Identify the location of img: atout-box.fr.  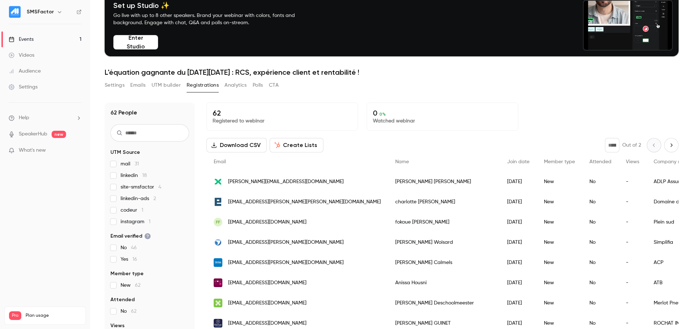
(218, 282).